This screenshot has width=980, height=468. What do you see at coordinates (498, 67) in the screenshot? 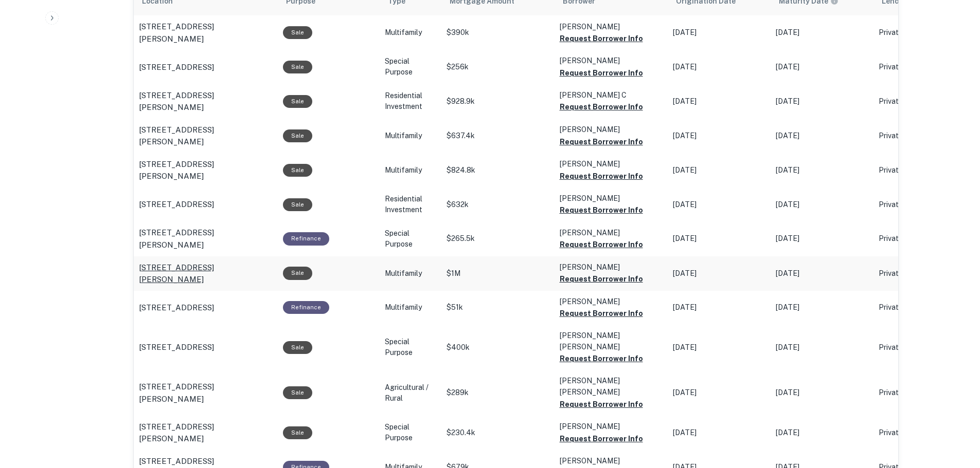
I see `p: $256k` at bounding box center [498, 67].